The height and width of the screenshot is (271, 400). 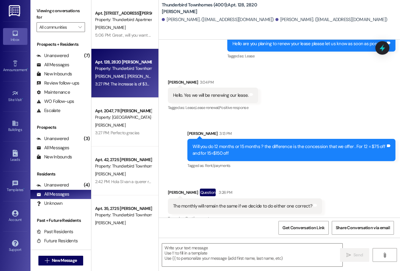 I want to click on div: (7), so click(x=87, y=56).